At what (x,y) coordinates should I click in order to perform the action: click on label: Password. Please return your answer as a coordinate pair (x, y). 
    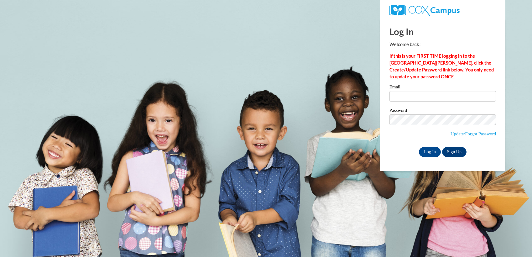
    Looking at the image, I should click on (443, 111).